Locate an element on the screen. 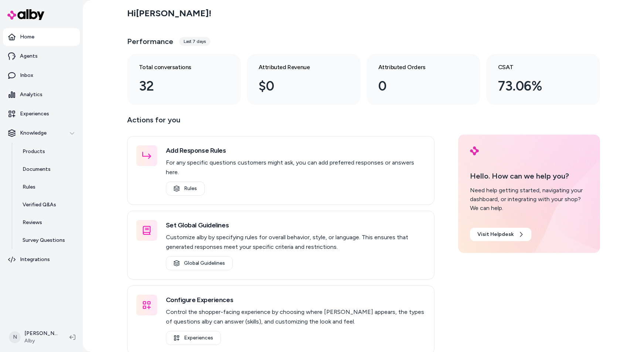 The image size is (644, 352). a: Agents is located at coordinates (41, 56).